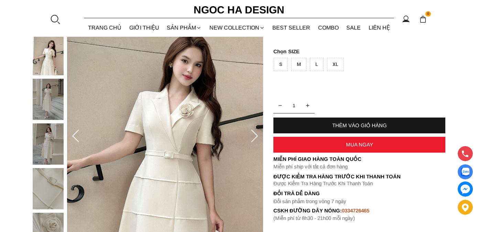 The image size is (478, 232). Describe the element at coordinates (48, 144) in the screenshot. I see `img: Louisa Dress_ Đầm Cổ Vest Cài Hoa Tùng May Gân Nổi Kèm Đai Màu Bee D952_mini_3` at that location.